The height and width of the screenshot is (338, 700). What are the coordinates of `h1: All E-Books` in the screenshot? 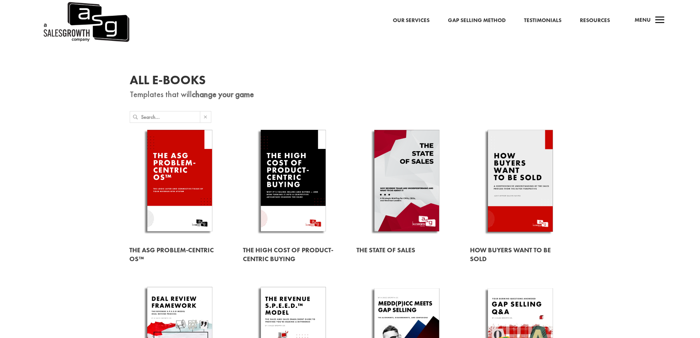 It's located at (350, 82).